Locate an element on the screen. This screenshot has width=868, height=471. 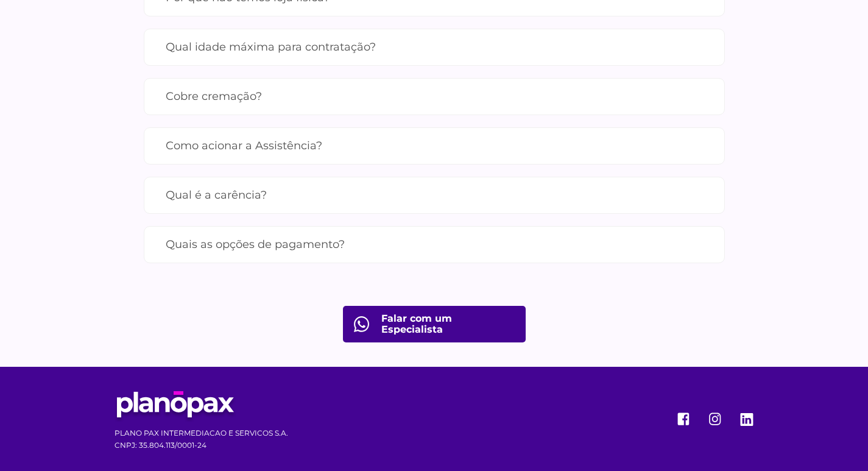
p: PLANO PAX INTERMEDIACAO E SERVICOS S.A. is located at coordinates (201, 434).